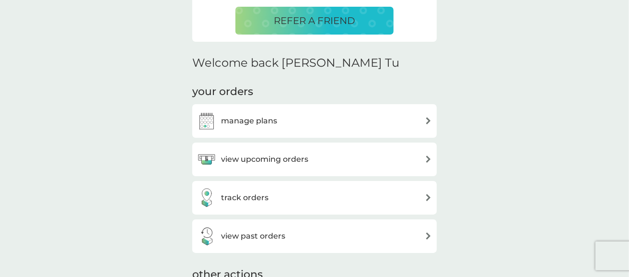  What do you see at coordinates (245, 198) in the screenshot?
I see `h3: track orders` at bounding box center [245, 198].